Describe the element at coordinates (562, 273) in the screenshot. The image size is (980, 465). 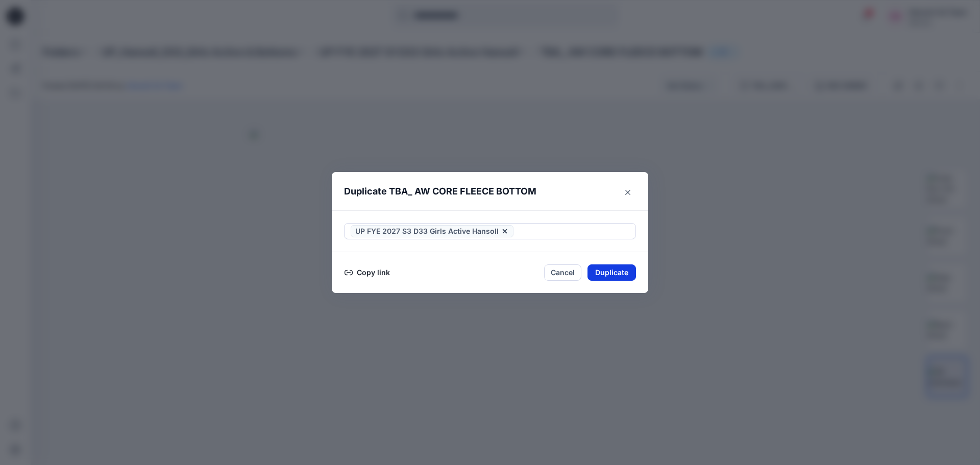
I see `button: Cancel` at that location.